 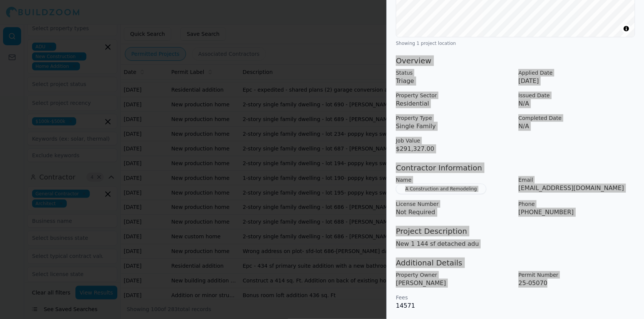 I want to click on p: Job Value, so click(x=454, y=141).